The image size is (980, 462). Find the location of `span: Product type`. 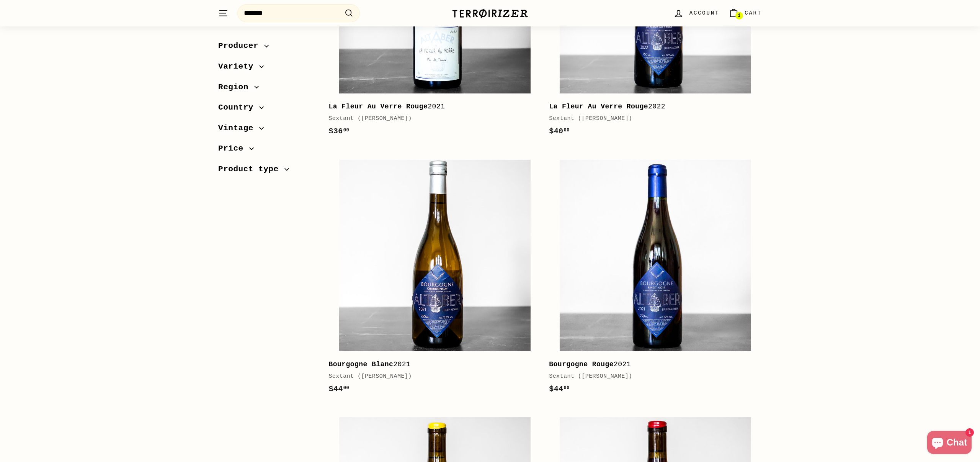

span: Product type is located at coordinates (251, 170).